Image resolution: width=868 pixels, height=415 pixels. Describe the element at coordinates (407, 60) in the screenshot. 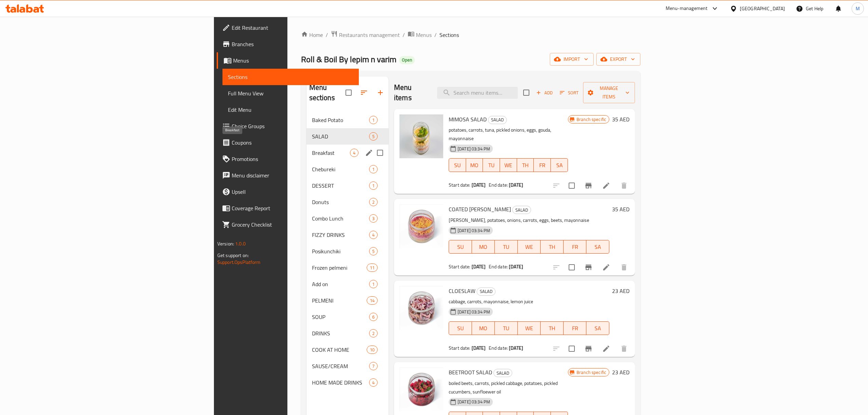

I see `span: Open` at that location.